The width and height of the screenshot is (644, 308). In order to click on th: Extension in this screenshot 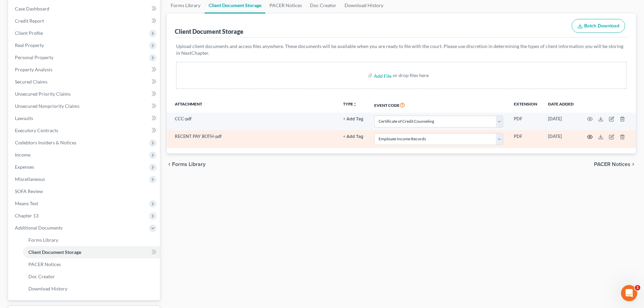, I will do `click(526, 105)`.